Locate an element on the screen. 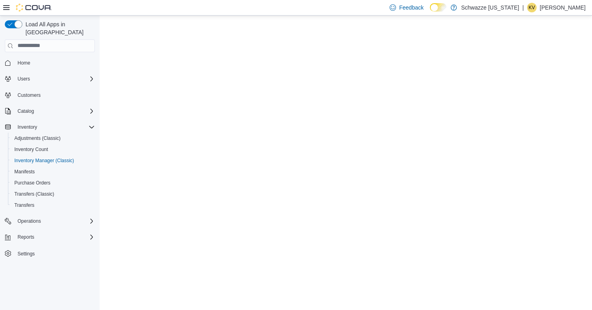 Image resolution: width=592 pixels, height=310 pixels. a: Transfers is located at coordinates (24, 205).